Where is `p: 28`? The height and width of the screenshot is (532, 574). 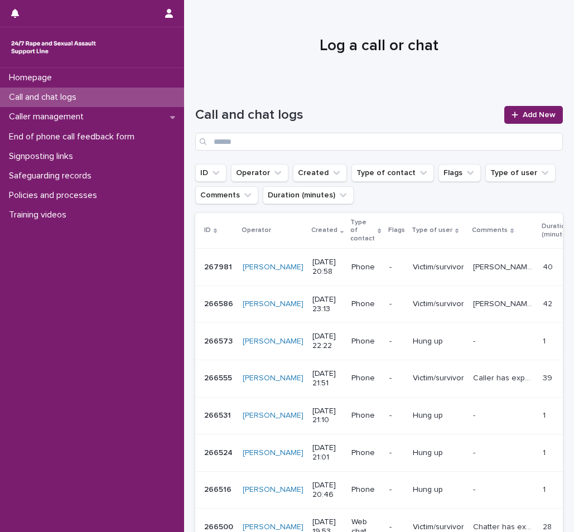
p: 28 is located at coordinates (548, 526).